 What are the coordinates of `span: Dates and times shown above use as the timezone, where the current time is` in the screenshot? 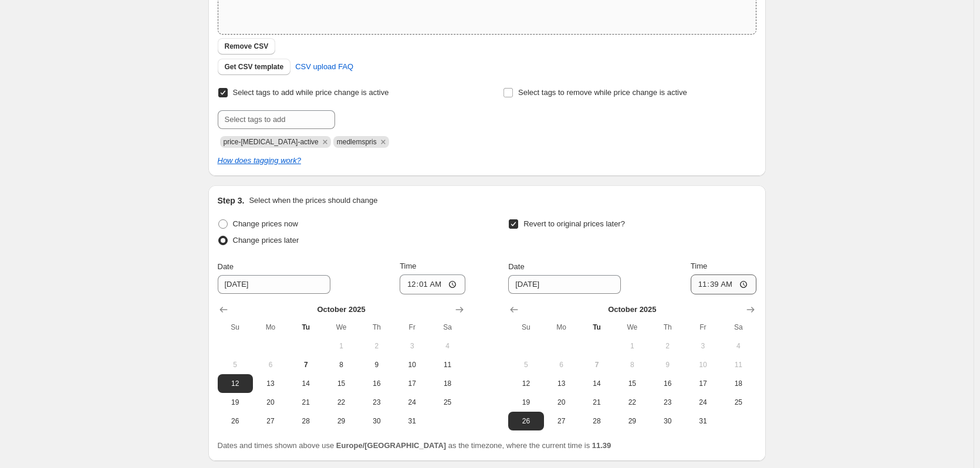 It's located at (414, 445).